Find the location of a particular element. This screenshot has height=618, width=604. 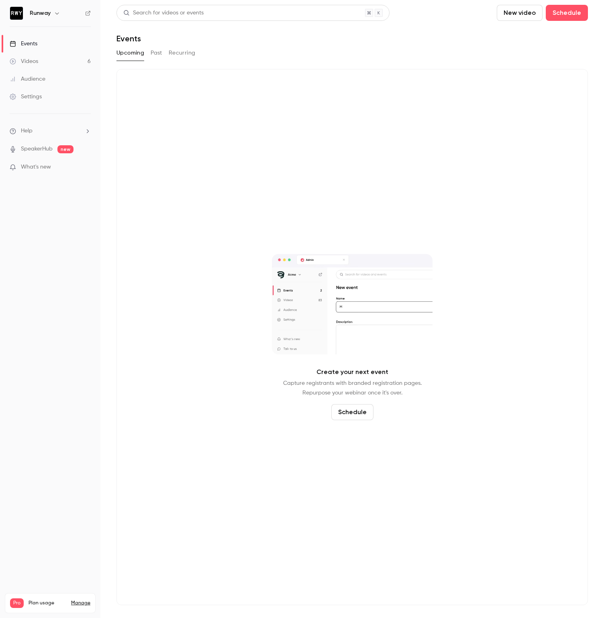

div: Videos is located at coordinates (24, 61).